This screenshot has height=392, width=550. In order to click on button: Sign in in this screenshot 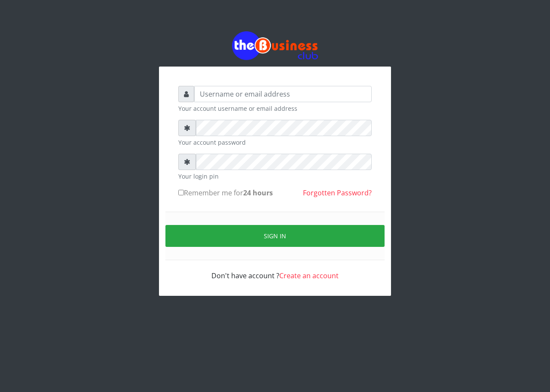, I will do `click(275, 236)`.